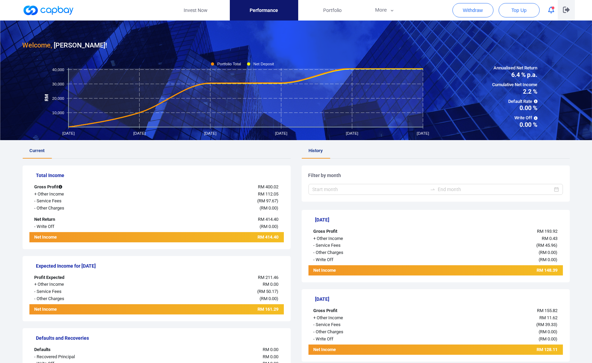  What do you see at coordinates (519, 10) in the screenshot?
I see `button: Top Up` at bounding box center [519, 10].